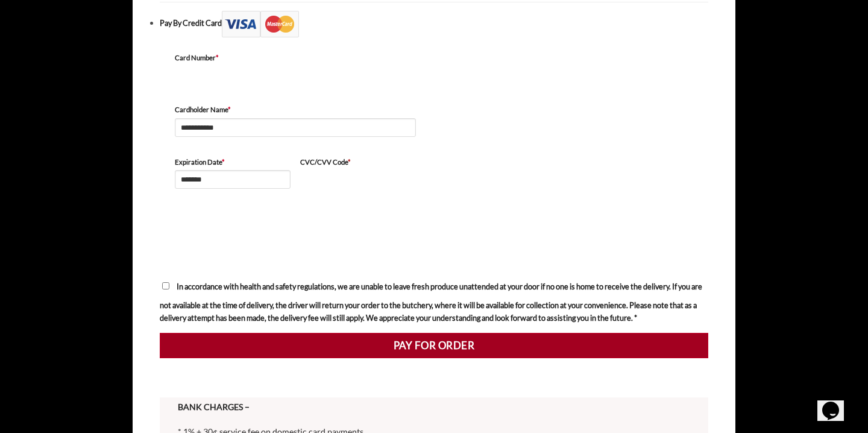 Image resolution: width=868 pixels, height=433 pixels. What do you see at coordinates (296, 58) in the screenshot?
I see `label: Card Number` at bounding box center [296, 58].